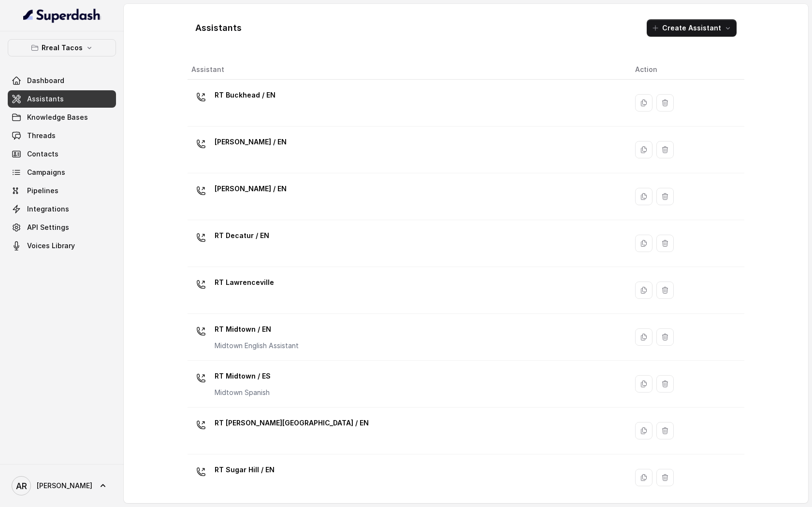 The image size is (812, 507). I want to click on a: Assistants, so click(62, 99).